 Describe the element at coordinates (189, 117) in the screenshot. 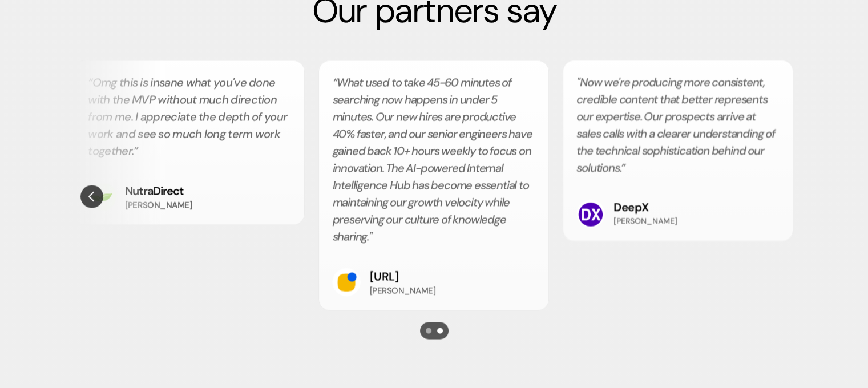

I see `h2: “Omg this is insane what you've done with the MVP without much direction from me. I appreciate th...` at that location.